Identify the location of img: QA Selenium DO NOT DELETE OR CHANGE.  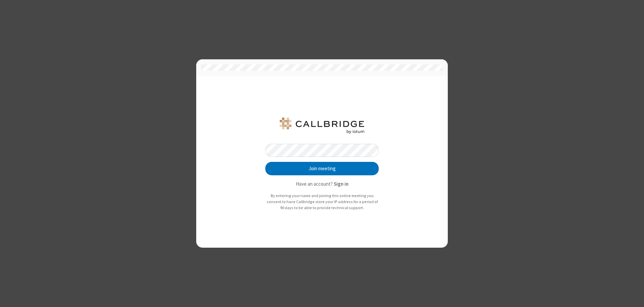
(322, 125).